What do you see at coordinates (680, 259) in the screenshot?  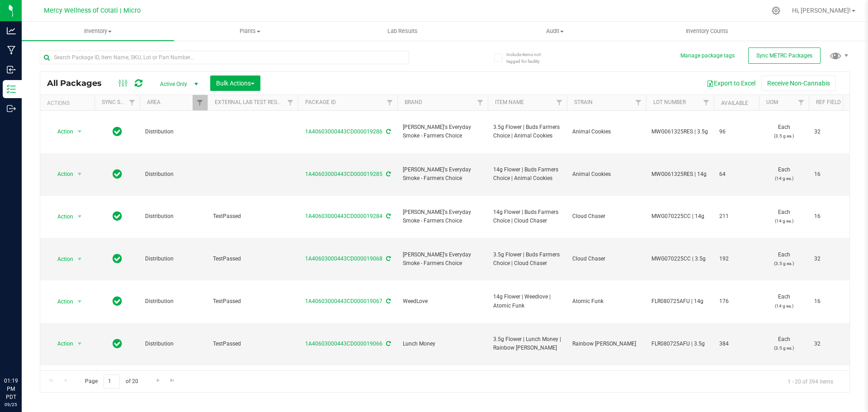 I see `span: MWG070225CC | 3.5g` at bounding box center [680, 259].